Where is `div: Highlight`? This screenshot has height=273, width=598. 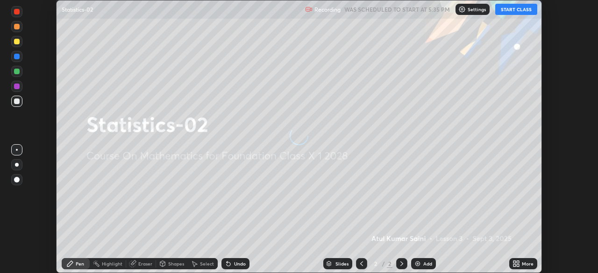
div: Highlight is located at coordinates (112, 264).